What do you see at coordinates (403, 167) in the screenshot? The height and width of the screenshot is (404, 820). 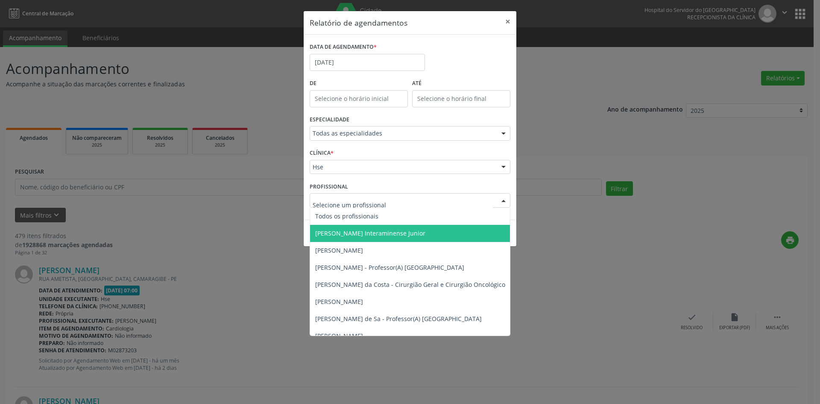 I see `span: Hse` at bounding box center [403, 167].